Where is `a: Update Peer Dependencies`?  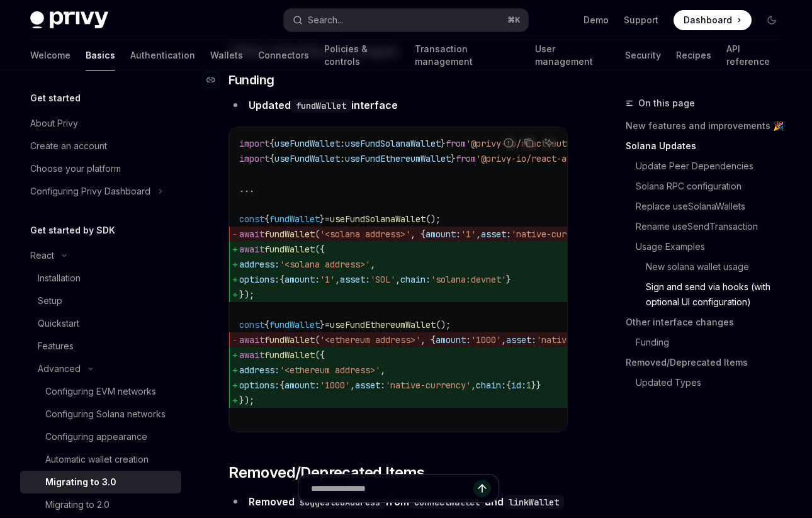
a: Update Peer Dependencies is located at coordinates (709, 166).